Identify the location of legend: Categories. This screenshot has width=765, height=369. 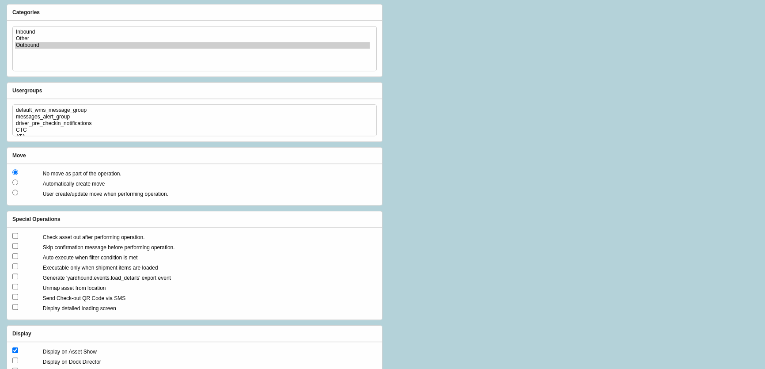
(26, 12).